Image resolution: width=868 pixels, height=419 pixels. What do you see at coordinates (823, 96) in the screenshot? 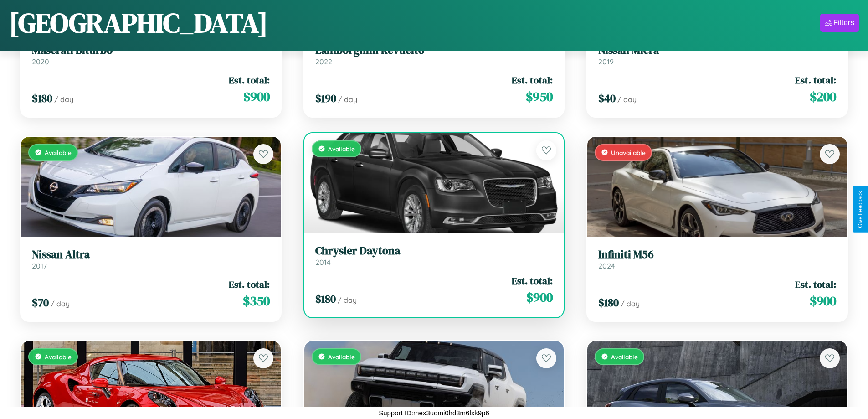
I see `span: $ 200` at bounding box center [823, 96].